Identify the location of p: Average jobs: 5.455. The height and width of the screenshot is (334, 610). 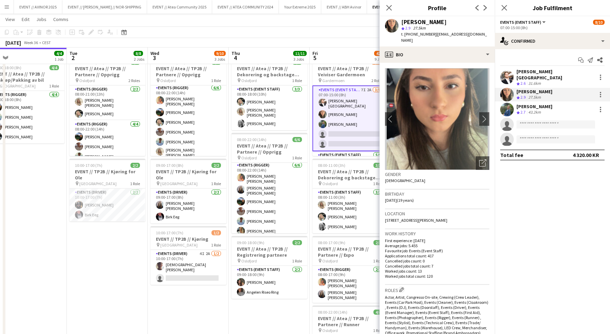
(437, 245).